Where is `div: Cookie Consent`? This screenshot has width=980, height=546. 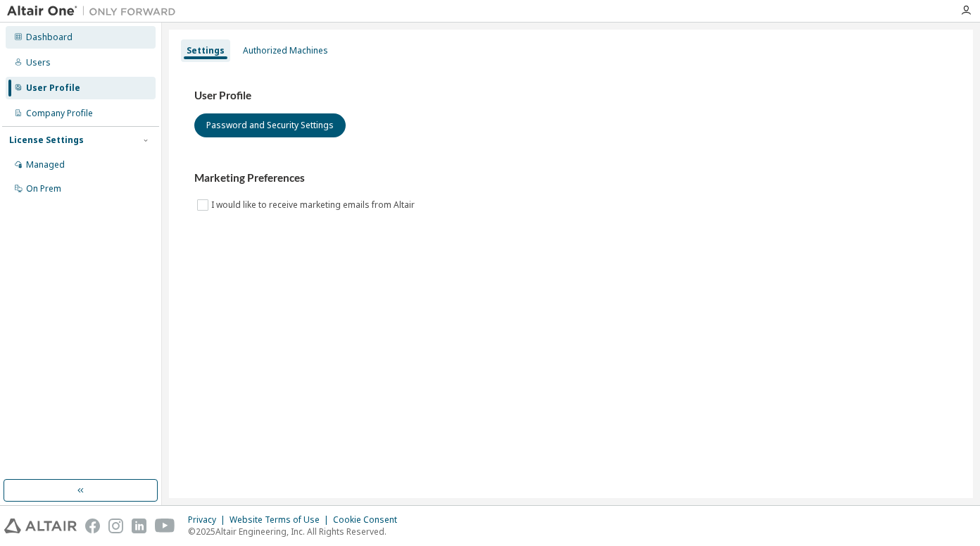 div: Cookie Consent is located at coordinates (369, 520).